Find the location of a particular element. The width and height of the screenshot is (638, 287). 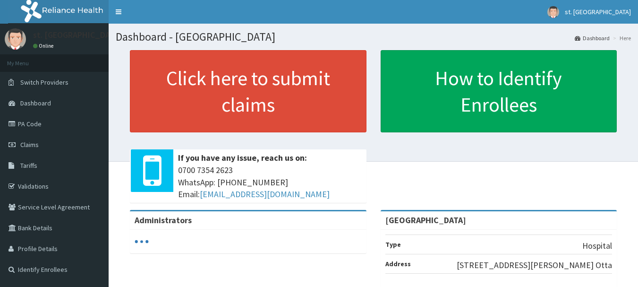

svg: audio-loading is located at coordinates (142, 241).